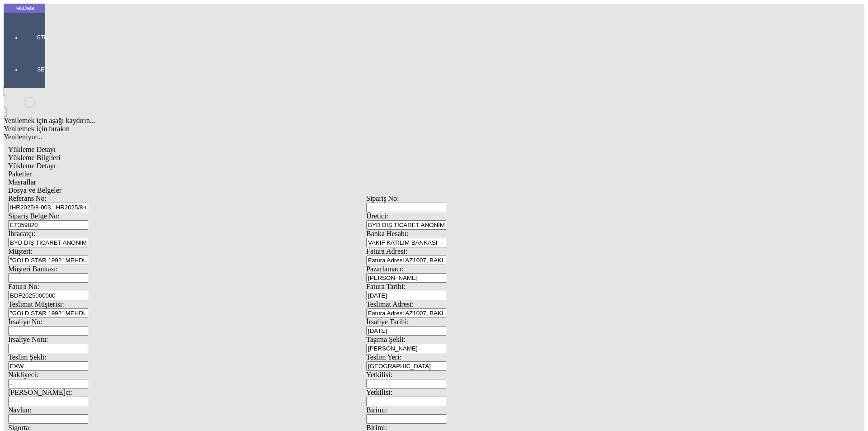 The image size is (868, 431). What do you see at coordinates (35, 190) in the screenshot?
I see `span: Dosya ve Belgeler` at bounding box center [35, 190].